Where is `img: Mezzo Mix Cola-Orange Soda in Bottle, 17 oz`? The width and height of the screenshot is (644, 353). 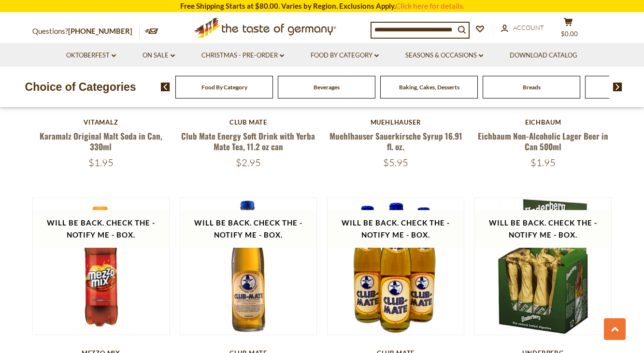
img: Mezzo Mix Cola-Orange Soda in Bottle, 17 oz is located at coordinates (101, 266).